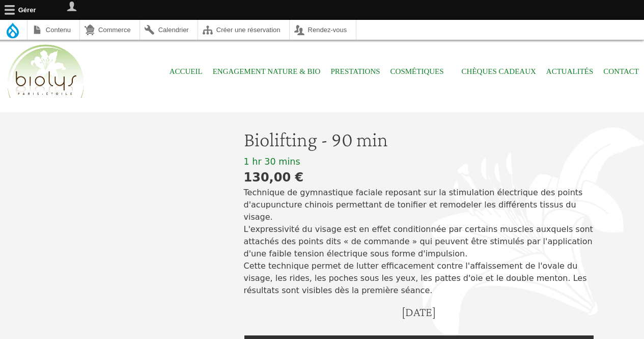 The height and width of the screenshot is (339, 644). What do you see at coordinates (267, 71) in the screenshot?
I see `a: Engagement Nature & Bio` at bounding box center [267, 71].